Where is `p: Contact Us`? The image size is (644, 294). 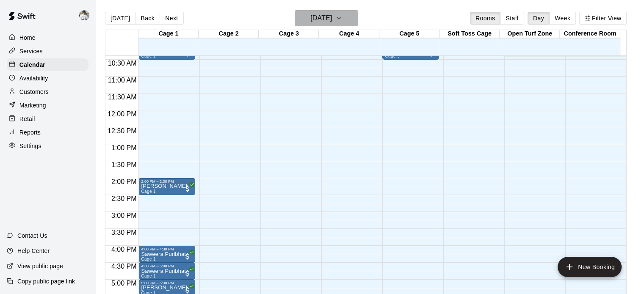 p: Contact Us is located at coordinates (32, 236).